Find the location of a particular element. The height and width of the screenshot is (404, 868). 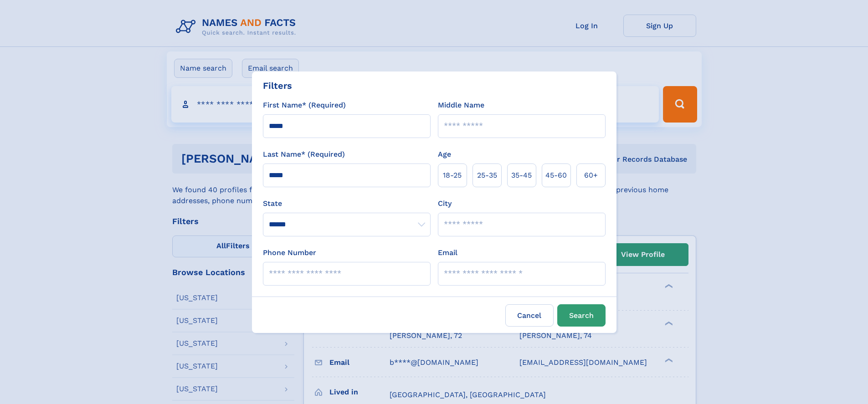

label: City is located at coordinates (445, 204).